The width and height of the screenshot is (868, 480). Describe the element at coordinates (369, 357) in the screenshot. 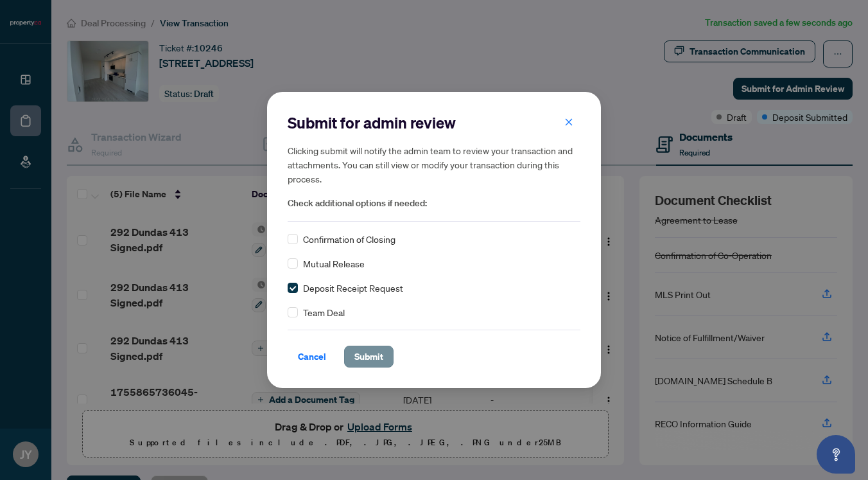

I see `span: Submit` at that location.